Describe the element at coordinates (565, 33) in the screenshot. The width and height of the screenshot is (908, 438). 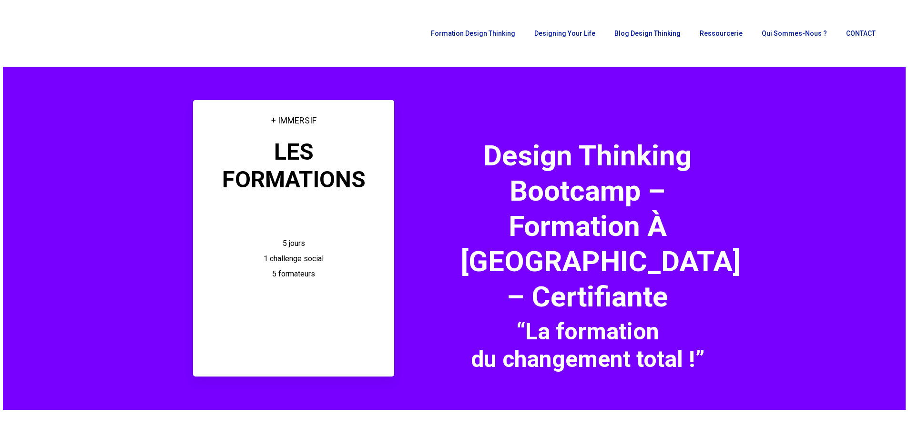
I see `a: Designing Your Life` at that location.